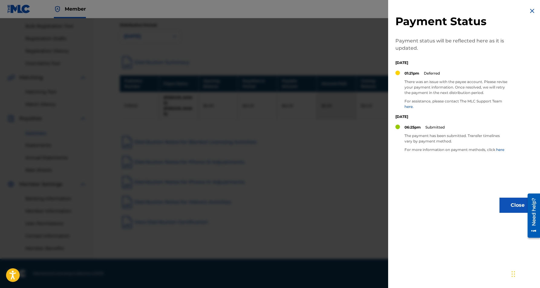 The height and width of the screenshot is (288, 540). Describe the element at coordinates (432, 73) in the screenshot. I see `p: Deferred` at that location.